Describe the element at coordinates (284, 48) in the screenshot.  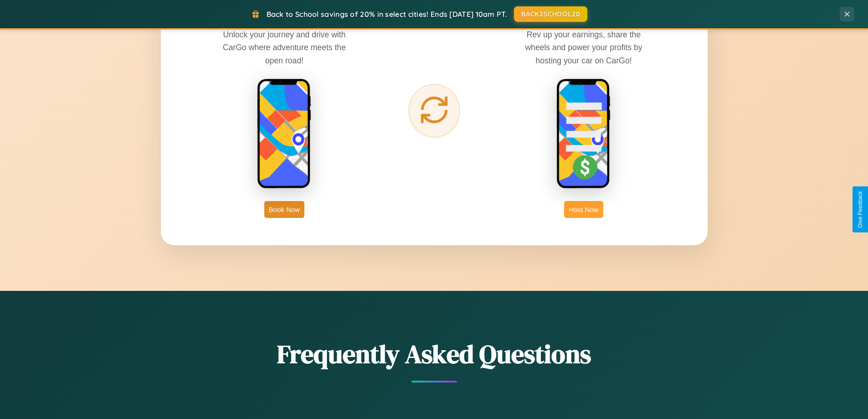
I see `p: Unlock your journey and drive with CarGo where adventure meets the open road!` at that location.